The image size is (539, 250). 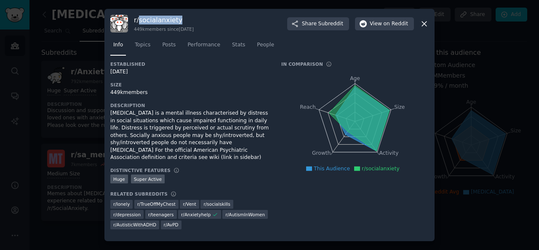 What do you see at coordinates (196, 214) in the screenshot?
I see `span: r/ Anxietyhelp` at bounding box center [196, 214].